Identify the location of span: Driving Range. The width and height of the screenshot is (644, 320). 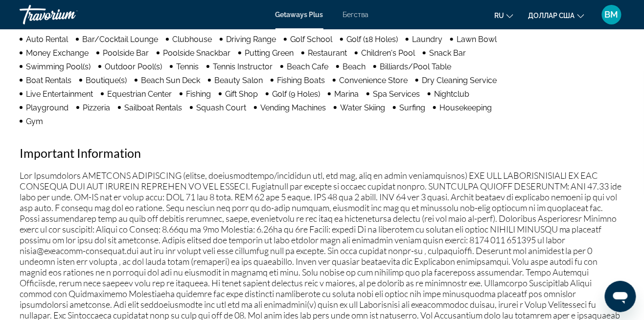
(251, 39).